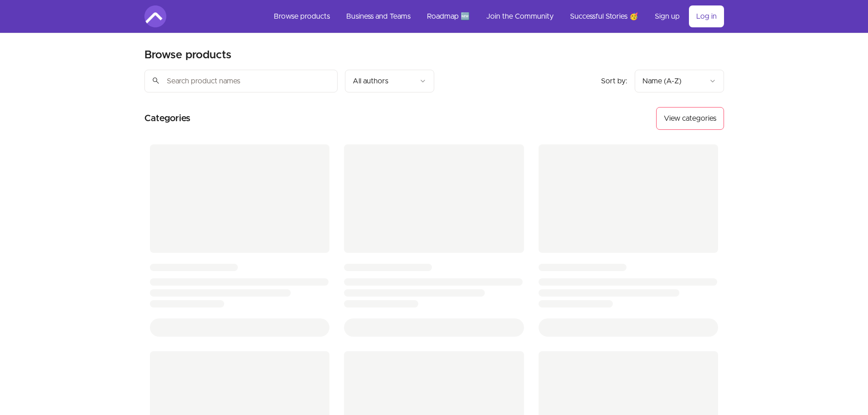 This screenshot has height=415, width=868. I want to click on a: Browse products, so click(302, 17).